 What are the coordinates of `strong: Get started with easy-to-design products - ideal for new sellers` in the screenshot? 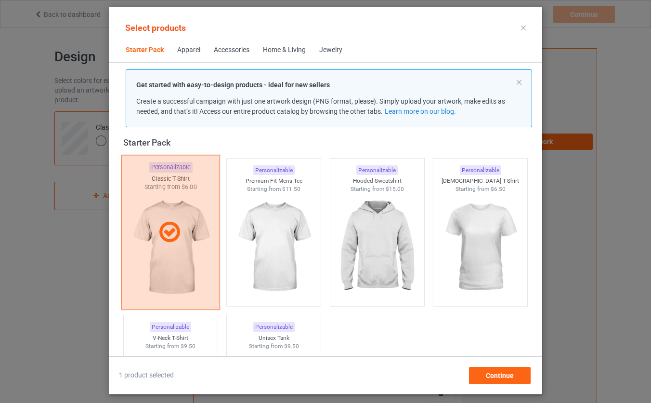 It's located at (233, 85).